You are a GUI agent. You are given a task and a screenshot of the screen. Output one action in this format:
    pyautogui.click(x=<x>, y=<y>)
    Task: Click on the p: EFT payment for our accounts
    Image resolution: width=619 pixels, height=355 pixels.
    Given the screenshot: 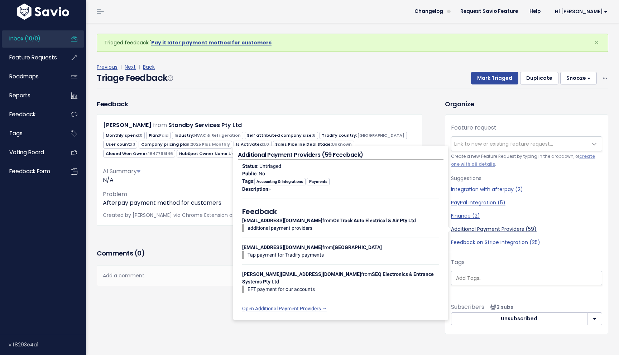 What is the action you would take?
    pyautogui.click(x=343, y=289)
    